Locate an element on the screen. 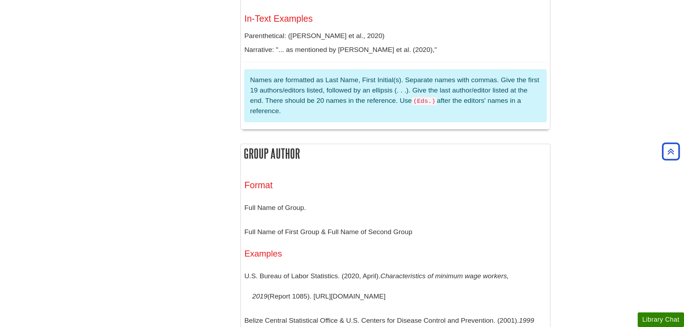 This screenshot has height=327, width=684. h3: Format is located at coordinates (395, 185).